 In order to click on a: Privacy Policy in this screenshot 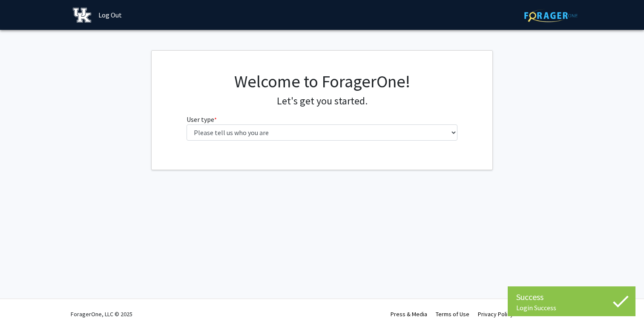, I will do `click(496, 314)`.